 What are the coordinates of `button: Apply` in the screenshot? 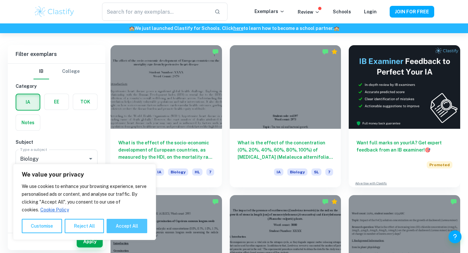 It's located at (90, 242).